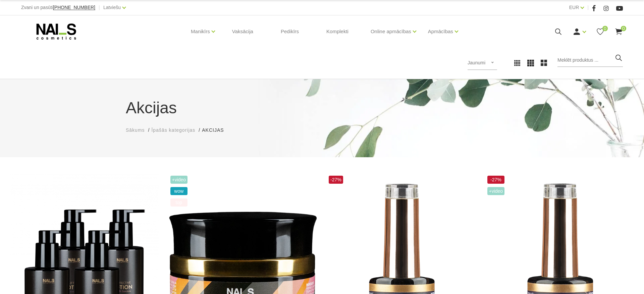 The image size is (644, 294). What do you see at coordinates (574, 8) in the screenshot?
I see `a: EUR` at bounding box center [574, 8].